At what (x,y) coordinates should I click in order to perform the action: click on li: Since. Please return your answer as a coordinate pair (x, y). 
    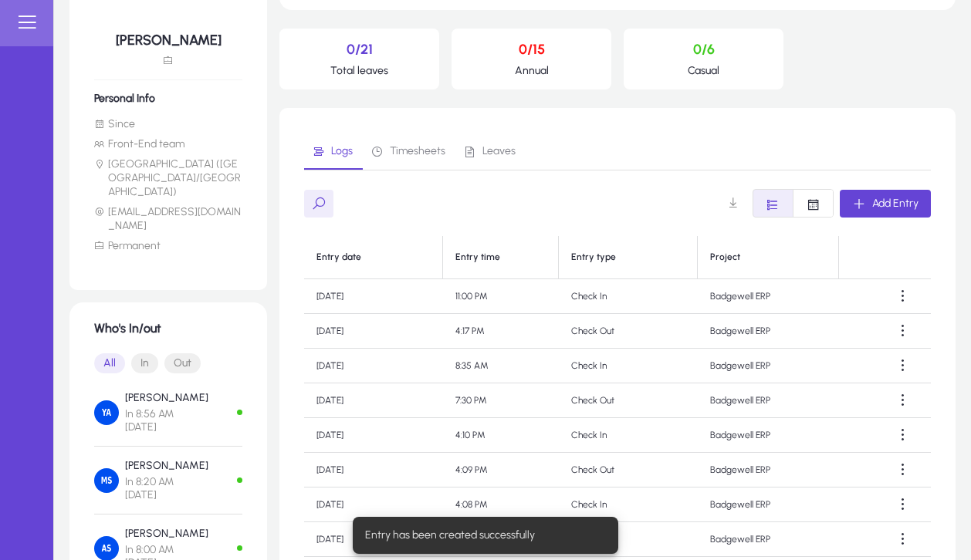
    Looking at the image, I should click on (169, 125).